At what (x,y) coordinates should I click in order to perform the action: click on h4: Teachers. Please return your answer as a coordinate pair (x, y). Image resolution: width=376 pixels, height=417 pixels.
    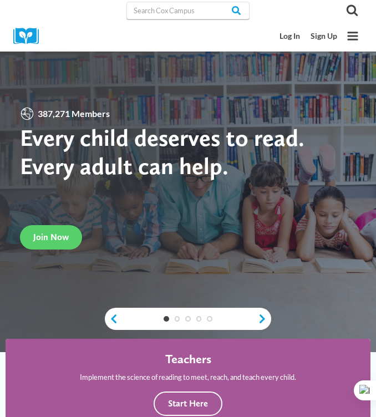
    Looking at the image, I should click on (188, 359).